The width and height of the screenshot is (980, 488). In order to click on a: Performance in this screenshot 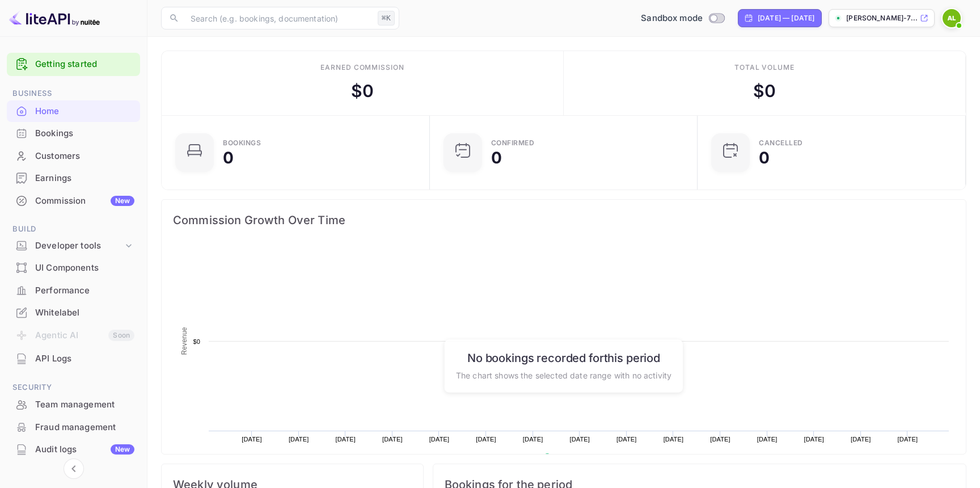, I will do `click(73, 290)`.